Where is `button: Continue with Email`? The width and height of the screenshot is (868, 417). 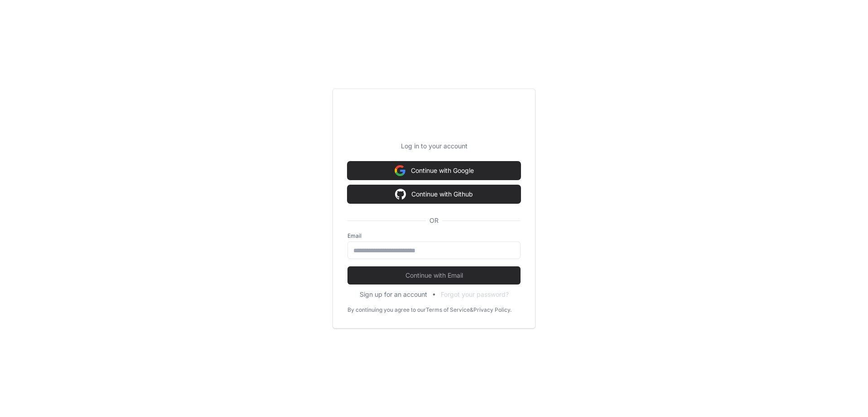 button: Continue with Email is located at coordinates (434, 276).